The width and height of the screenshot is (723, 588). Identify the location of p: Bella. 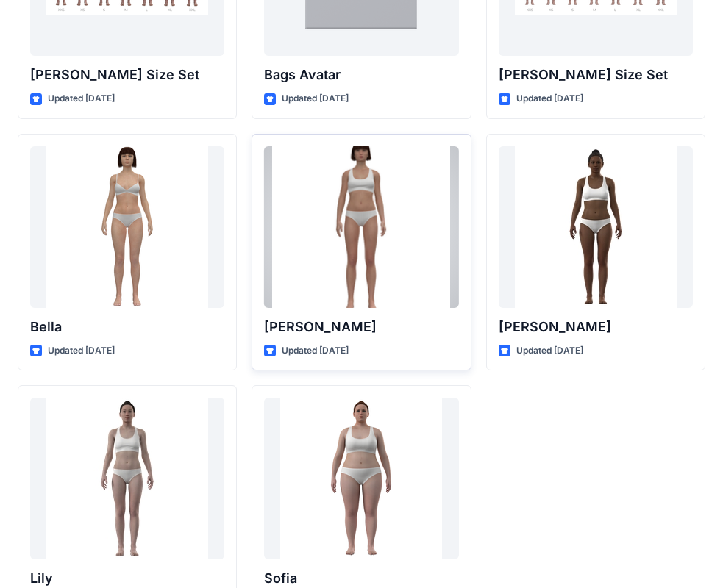
(127, 327).